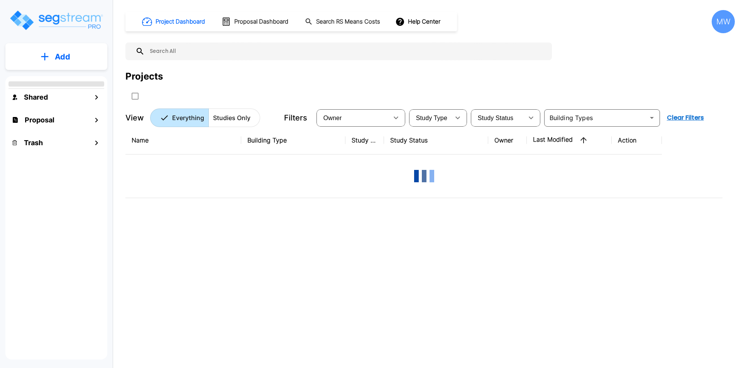 This screenshot has width=741, height=368. What do you see at coordinates (637, 140) in the screenshot?
I see `th: Action` at bounding box center [637, 140].